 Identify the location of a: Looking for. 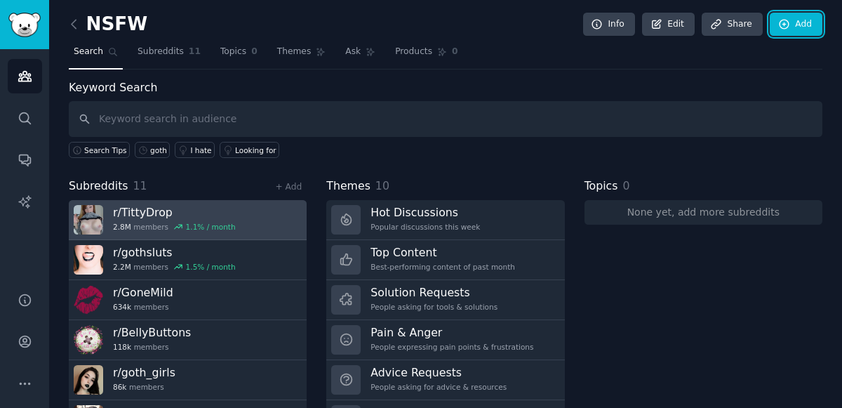
(249, 150).